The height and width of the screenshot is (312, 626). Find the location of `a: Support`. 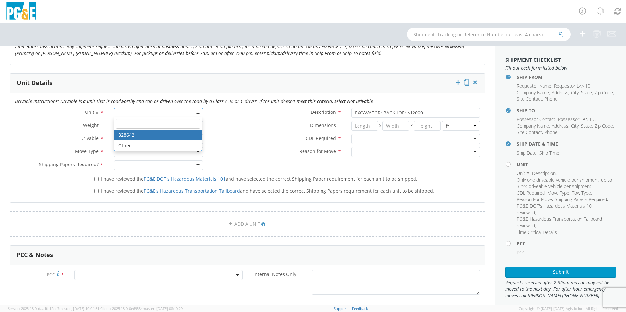

a: Support is located at coordinates (340, 309).